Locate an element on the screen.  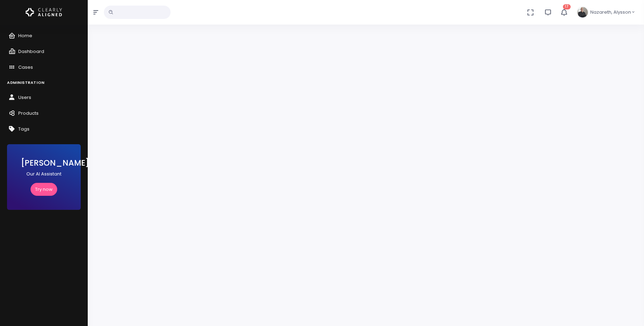
img: Logo Horizontal is located at coordinates (44, 13).